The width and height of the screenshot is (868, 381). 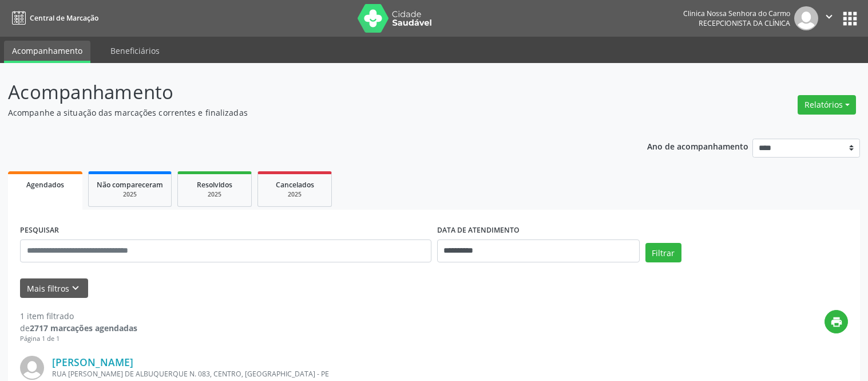 I want to click on div: 1 item filtrado, so click(x=79, y=316).